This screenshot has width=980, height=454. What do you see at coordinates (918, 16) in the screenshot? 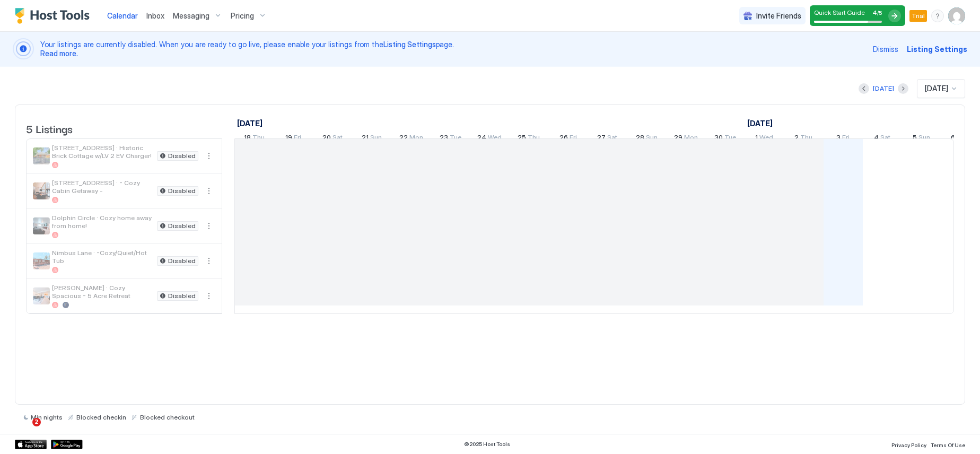
I see `span: Trial` at bounding box center [918, 16].